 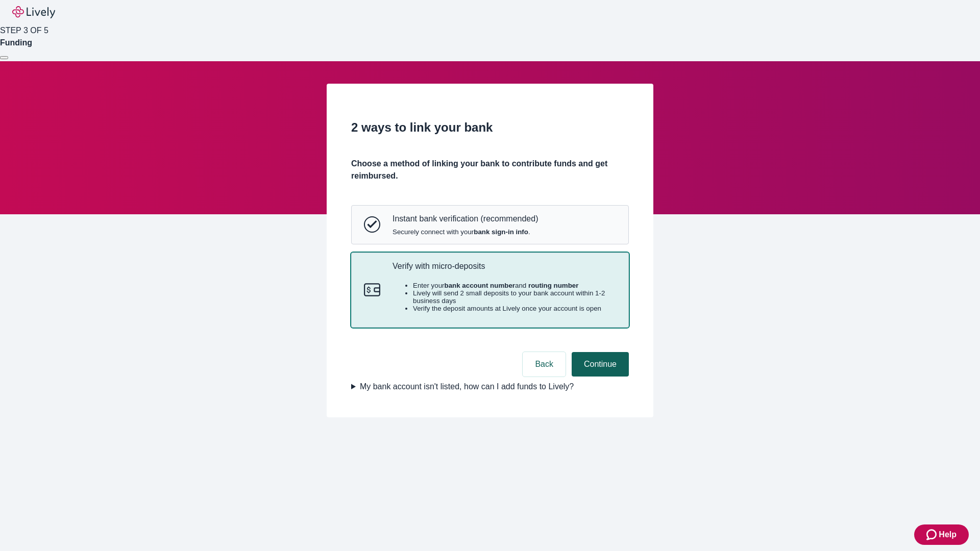 I want to click on span: Securely connect with your ., so click(x=465, y=232).